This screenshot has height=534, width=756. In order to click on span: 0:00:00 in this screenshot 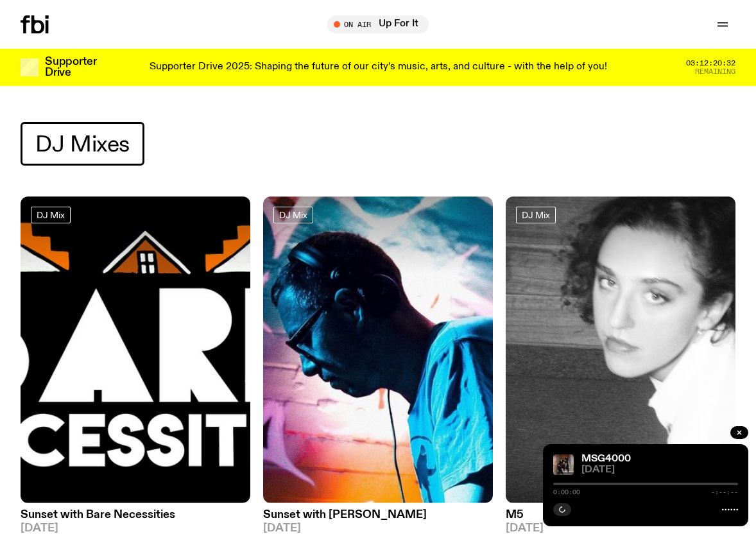, I will do `click(567, 493)`.